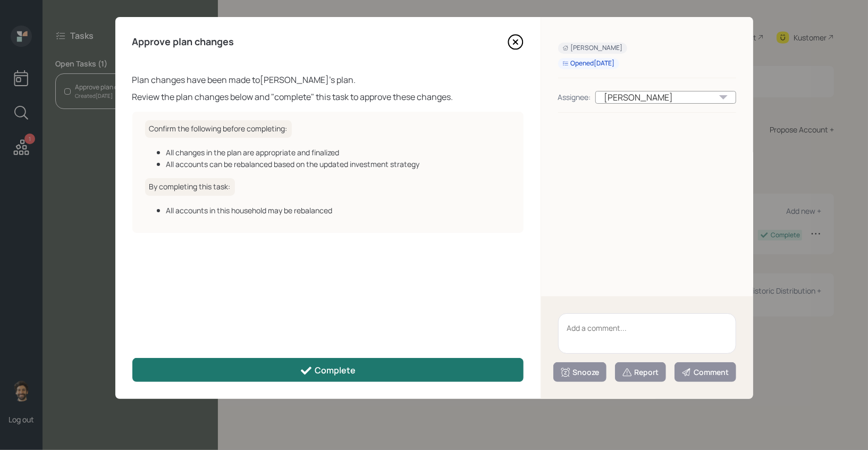 The height and width of the screenshot is (450, 868). What do you see at coordinates (580, 372) in the screenshot?
I see `div: Snooze` at bounding box center [580, 372].